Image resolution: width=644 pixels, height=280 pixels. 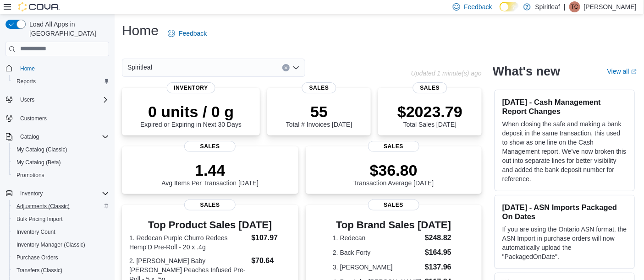 What do you see at coordinates (61, 207) in the screenshot?
I see `button: Adjustments (Classic)` at bounding box center [61, 207].